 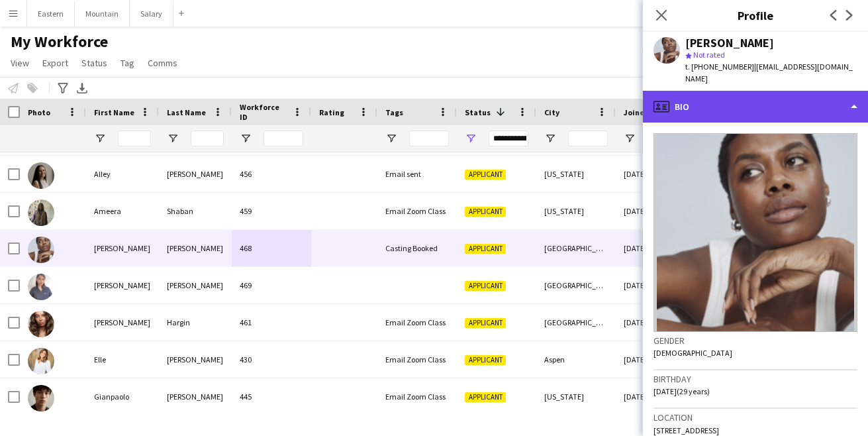 I want to click on div: Gianpaolo, so click(x=122, y=396).